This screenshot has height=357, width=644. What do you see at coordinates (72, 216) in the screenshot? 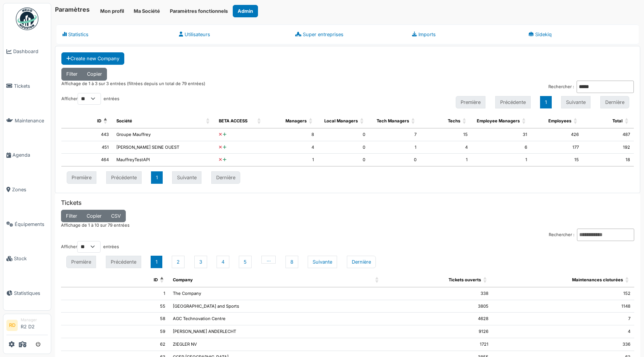
I see `span: Filter` at bounding box center [72, 216].